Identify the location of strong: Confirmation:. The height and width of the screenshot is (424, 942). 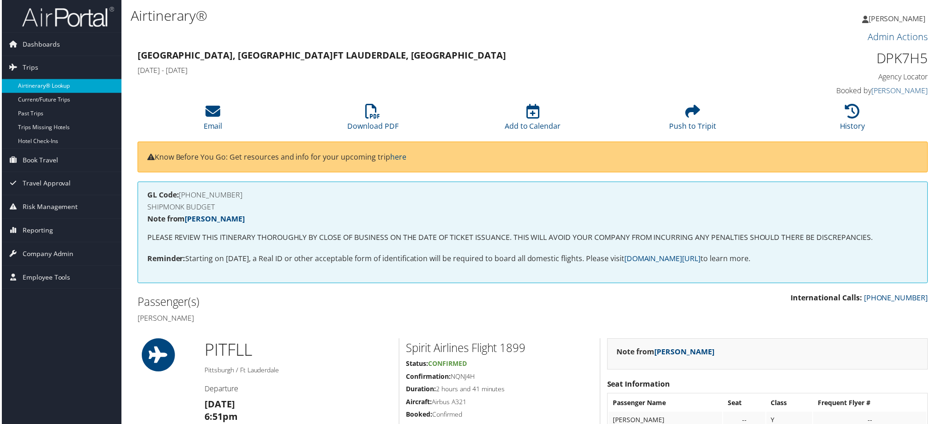
(428, 378).